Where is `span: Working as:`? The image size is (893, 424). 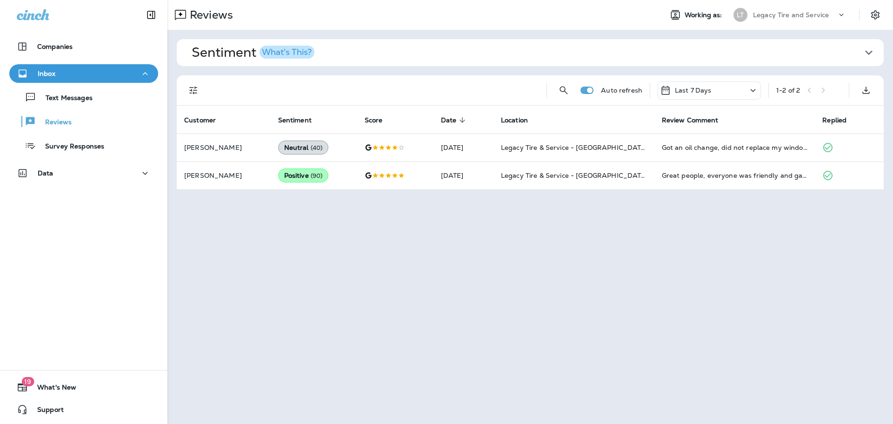 span: Working as: is located at coordinates (704, 15).